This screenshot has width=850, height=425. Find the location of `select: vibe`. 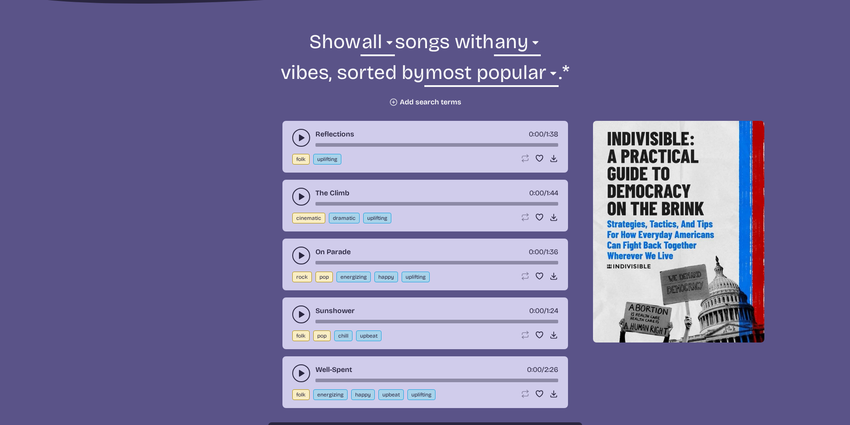

select: vibe is located at coordinates (517, 44).